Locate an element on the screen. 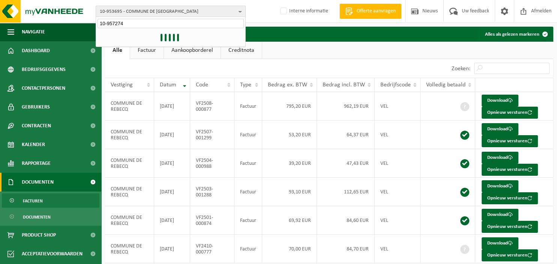 The image size is (557, 264). td: VF2504-000988 is located at coordinates (212, 163).